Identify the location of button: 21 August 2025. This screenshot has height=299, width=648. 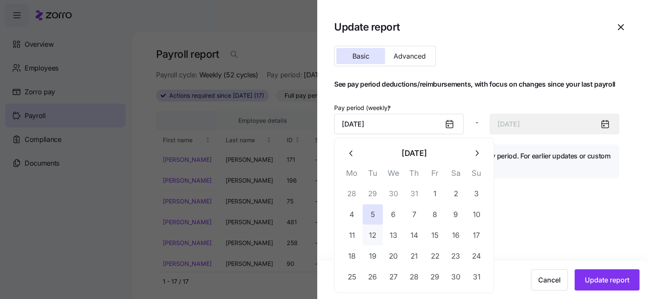
(414, 256).